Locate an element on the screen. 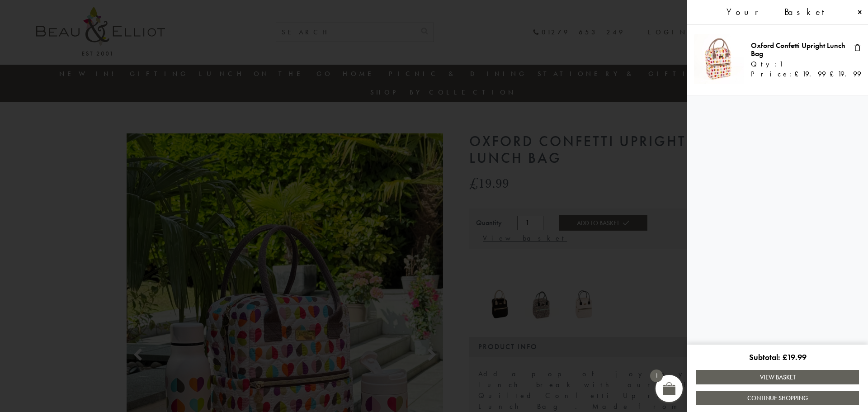  span: Your Basket is located at coordinates (780, 12).